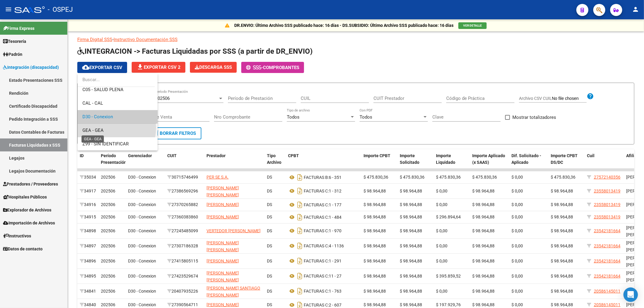 The height and width of the screenshot is (308, 644). What do you see at coordinates (105, 144) in the screenshot?
I see `span: Z99 - SIN IDENTIFICAR` at bounding box center [105, 144].